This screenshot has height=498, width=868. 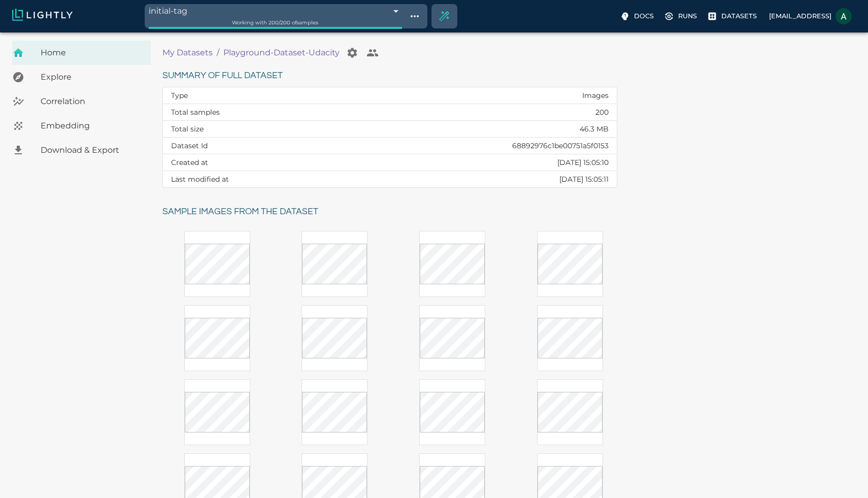 What do you see at coordinates (681, 16) in the screenshot?
I see `a: Runs` at bounding box center [681, 16].